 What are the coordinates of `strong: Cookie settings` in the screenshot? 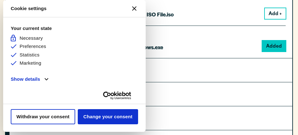 It's located at (28, 9).